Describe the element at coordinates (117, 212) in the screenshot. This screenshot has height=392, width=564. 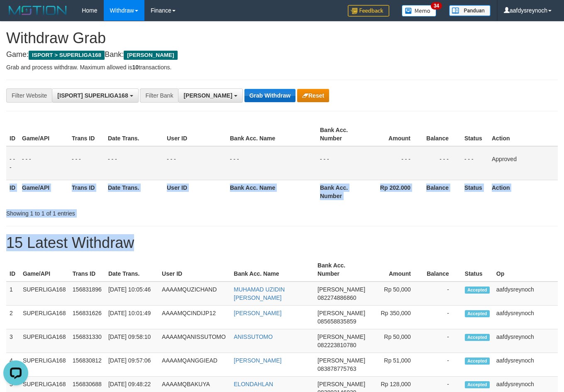
I see `div: Showing 1 to 1 of 1 entries` at that location.